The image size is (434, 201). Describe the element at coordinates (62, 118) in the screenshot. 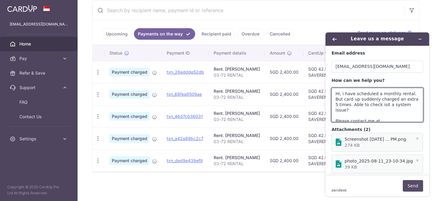

I see `div: 274 KB` at that location.